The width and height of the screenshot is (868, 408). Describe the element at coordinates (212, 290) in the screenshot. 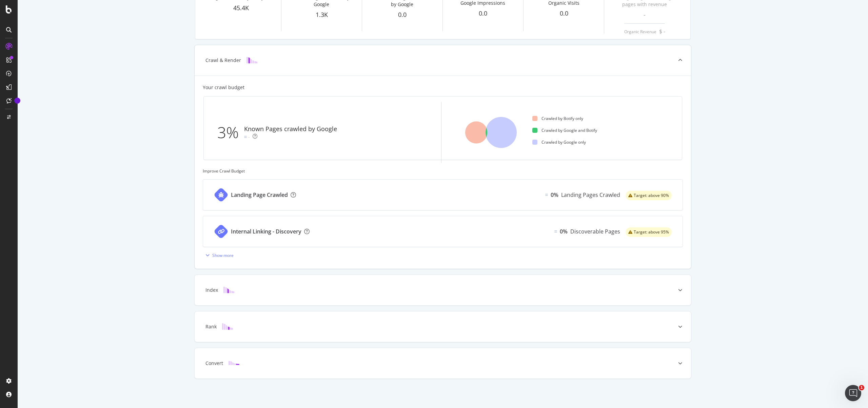

I see `div: Index` at that location.